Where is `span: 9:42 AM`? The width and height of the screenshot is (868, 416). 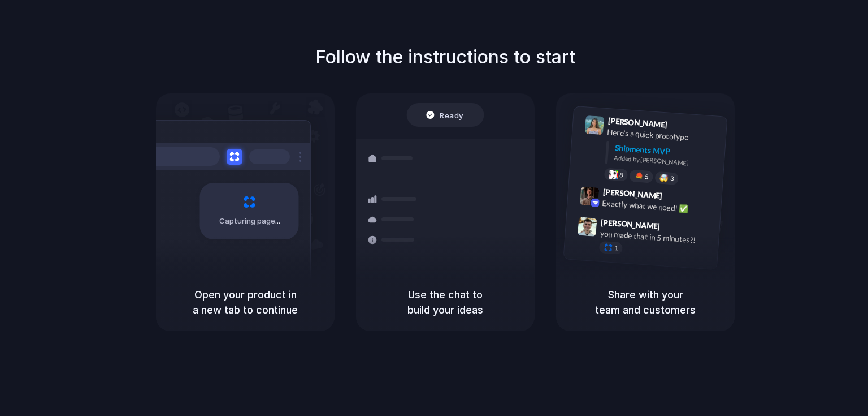 span: 9:42 AM is located at coordinates (677, 198).